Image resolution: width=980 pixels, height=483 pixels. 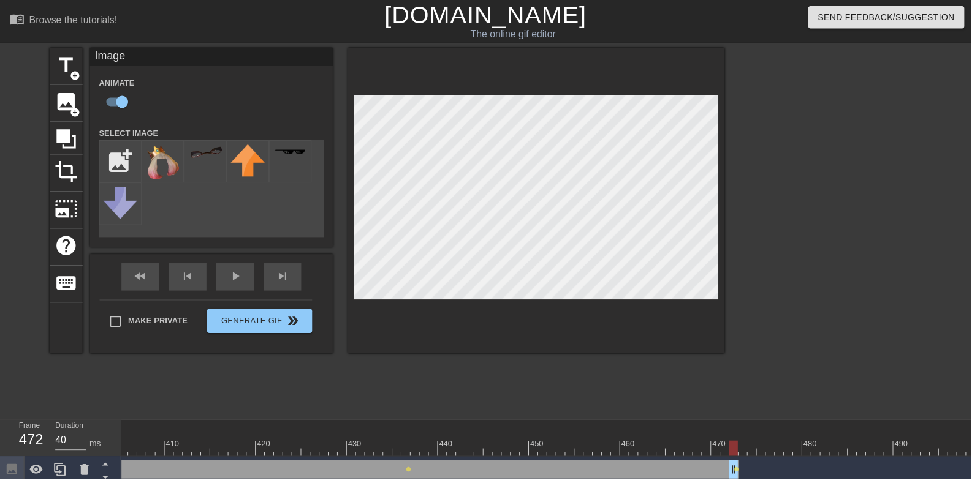 What do you see at coordinates (67, 285) in the screenshot?
I see `span: keyboard` at bounding box center [67, 285].